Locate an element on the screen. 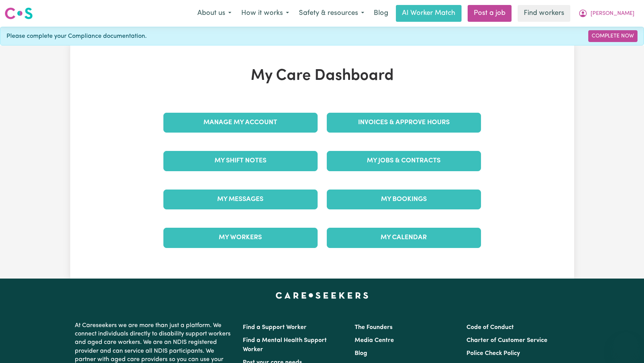  span: Please complete your Compliance documentation. is located at coordinates (76, 36).